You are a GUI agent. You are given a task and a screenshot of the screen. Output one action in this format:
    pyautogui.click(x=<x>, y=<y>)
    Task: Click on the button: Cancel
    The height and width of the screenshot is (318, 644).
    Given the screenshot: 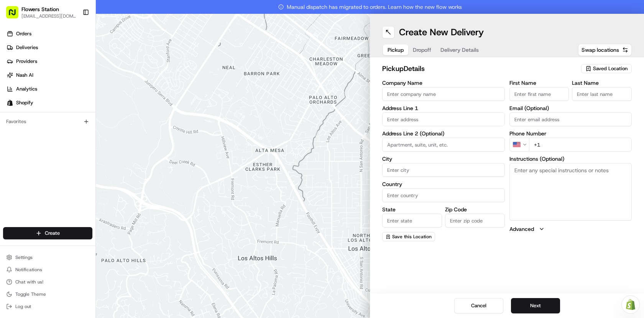 What is the action you would take?
    pyautogui.click(x=479, y=305)
    